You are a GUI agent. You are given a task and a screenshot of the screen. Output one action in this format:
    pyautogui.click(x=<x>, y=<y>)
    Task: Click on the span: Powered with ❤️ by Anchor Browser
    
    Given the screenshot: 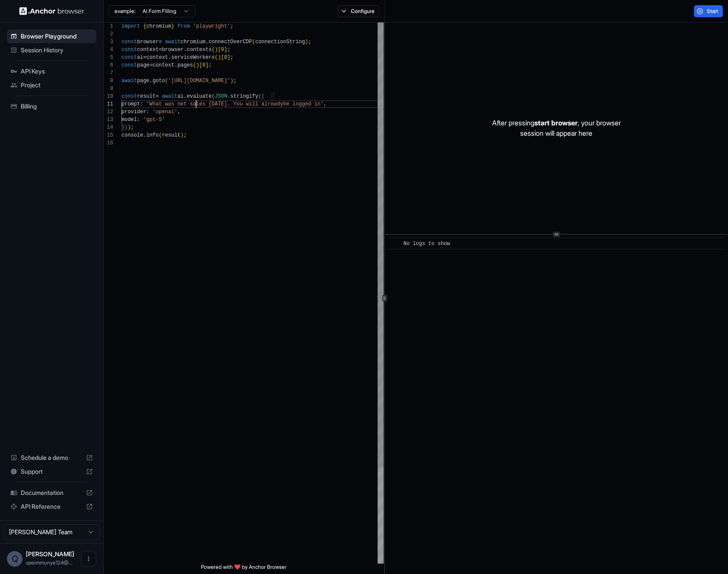 What is the action you would take?
    pyautogui.click(x=244, y=569)
    